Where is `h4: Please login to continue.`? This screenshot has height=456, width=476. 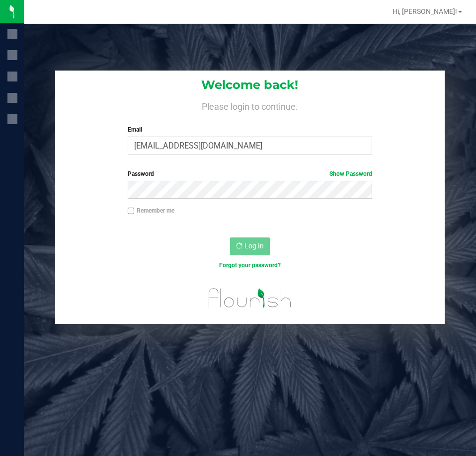 h4: Please login to continue. is located at coordinates (249, 106).